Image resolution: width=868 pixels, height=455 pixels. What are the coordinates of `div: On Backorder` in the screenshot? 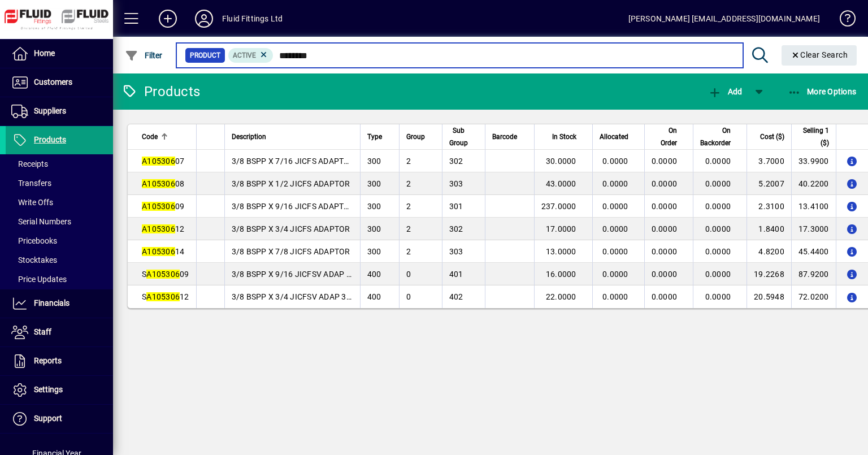 It's located at (720, 137).